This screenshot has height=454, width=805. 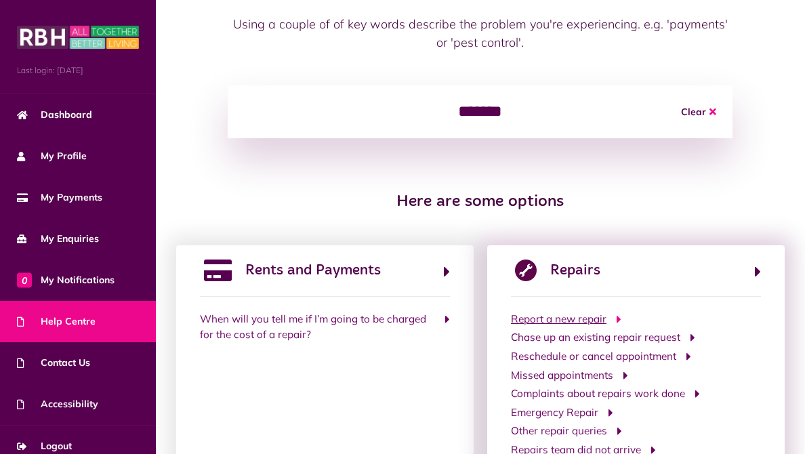 What do you see at coordinates (559, 431) in the screenshot?
I see `span: Other repair queries` at bounding box center [559, 431].